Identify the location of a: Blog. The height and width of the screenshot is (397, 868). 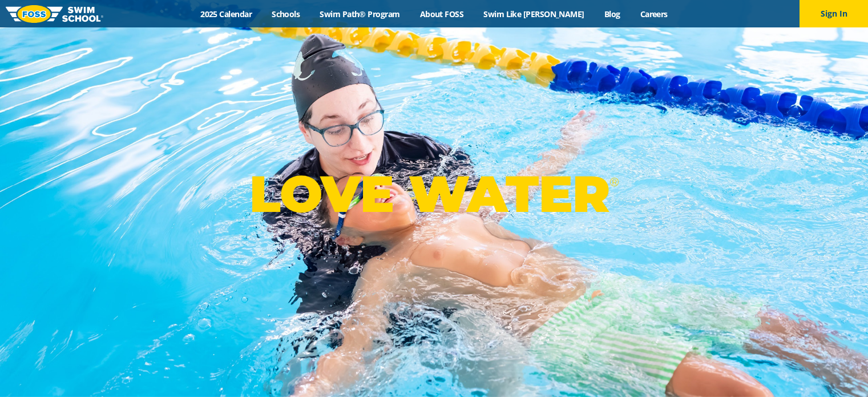
(612, 14).